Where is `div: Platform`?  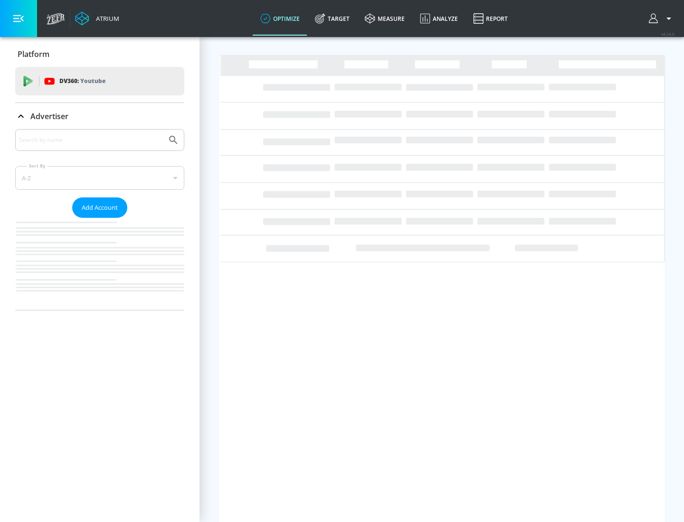 div: Platform is located at coordinates (100, 54).